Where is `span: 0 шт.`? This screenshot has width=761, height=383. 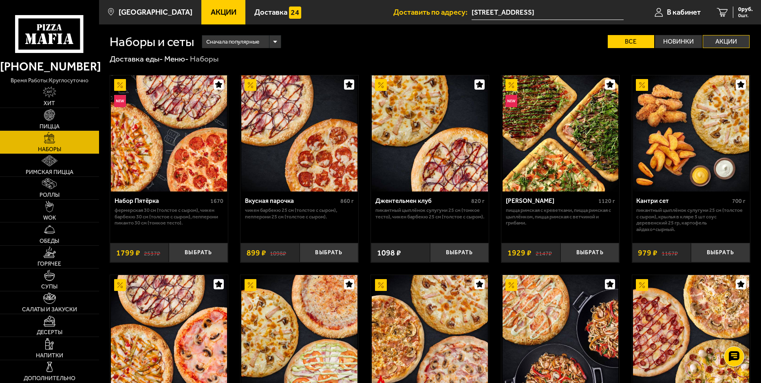
span: 0 шт. is located at coordinates (746, 15).